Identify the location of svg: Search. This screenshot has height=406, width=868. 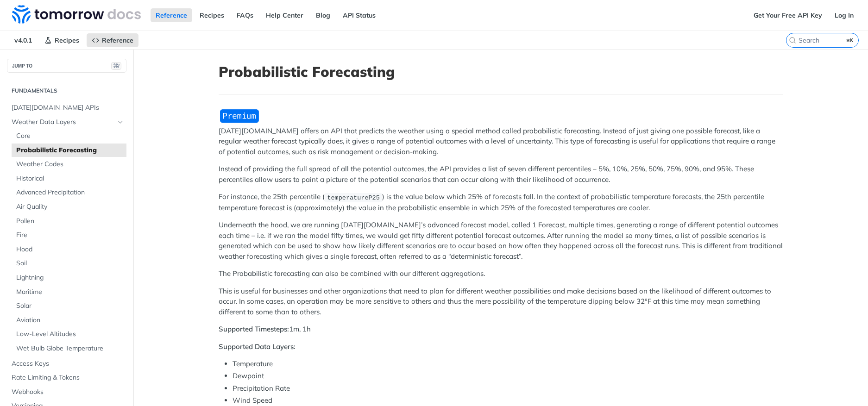
(792, 40).